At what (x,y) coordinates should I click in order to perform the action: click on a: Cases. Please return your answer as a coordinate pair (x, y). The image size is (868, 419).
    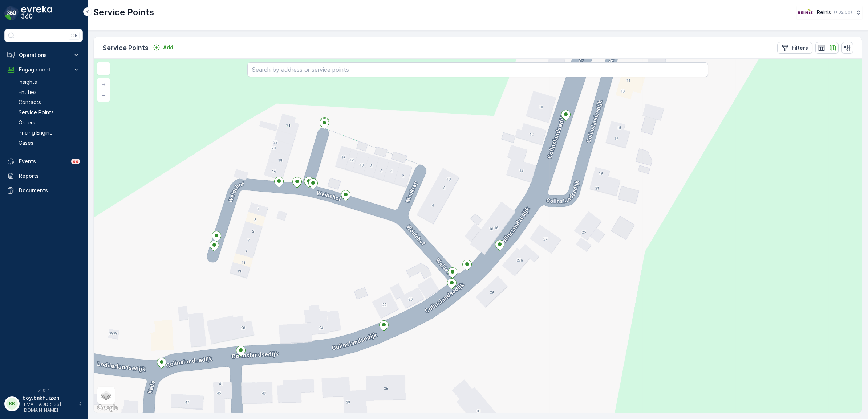
    Looking at the image, I should click on (49, 143).